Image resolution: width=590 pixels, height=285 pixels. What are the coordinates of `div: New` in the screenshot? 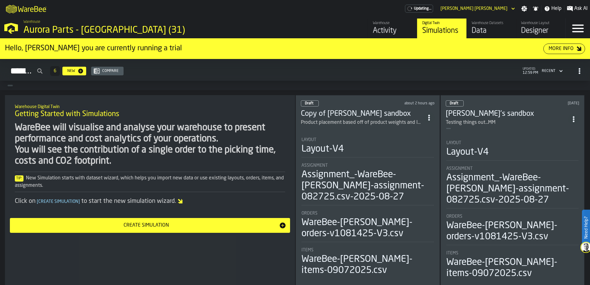 It's located at (71, 71).